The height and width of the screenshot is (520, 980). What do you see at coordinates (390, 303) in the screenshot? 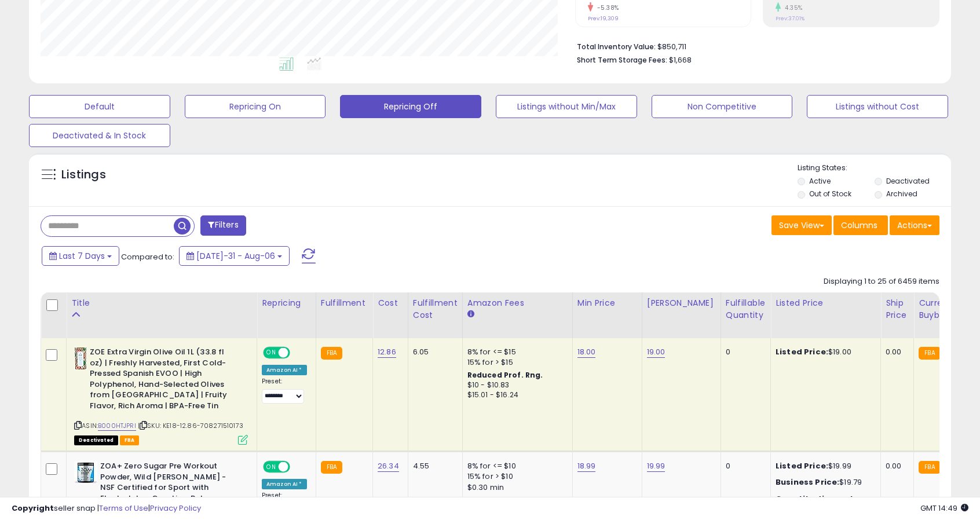
I see `div: Cost` at bounding box center [390, 303].